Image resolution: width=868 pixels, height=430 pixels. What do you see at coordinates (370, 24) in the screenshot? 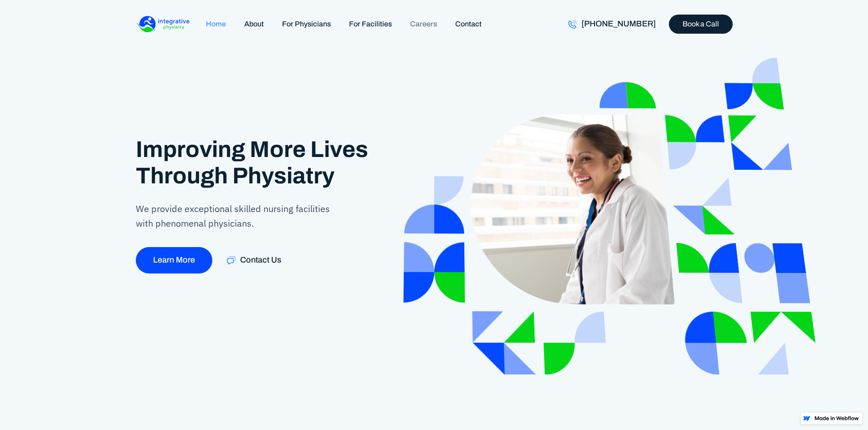
I see `a: For Facilities` at bounding box center [370, 24].